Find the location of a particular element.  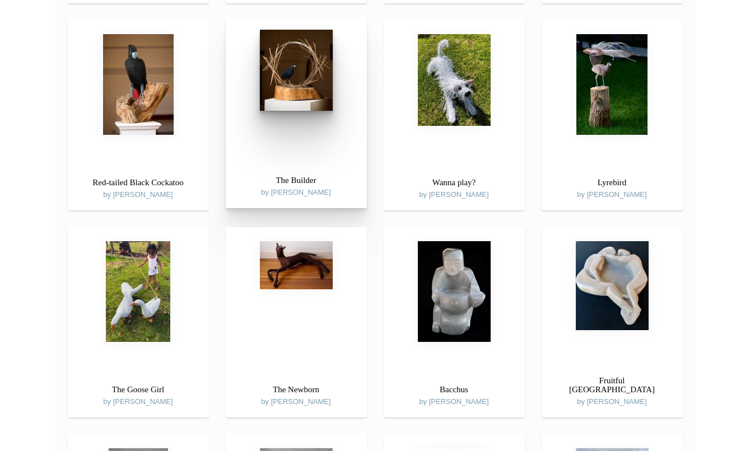

img: Bacchus is located at coordinates (454, 292).